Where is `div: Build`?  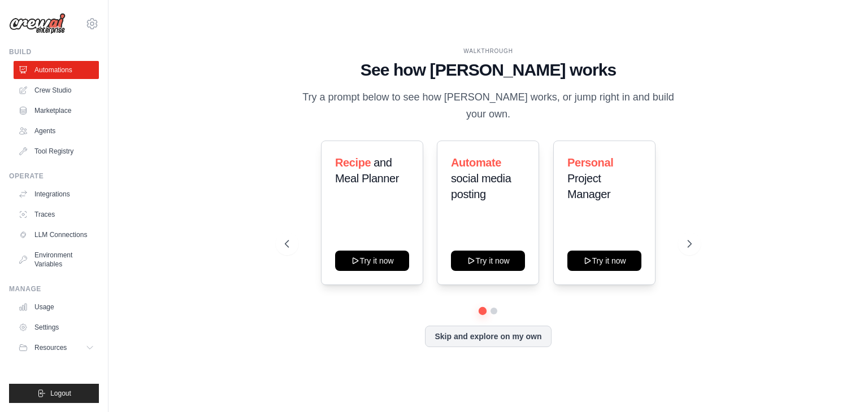
div: Build is located at coordinates (53, 52).